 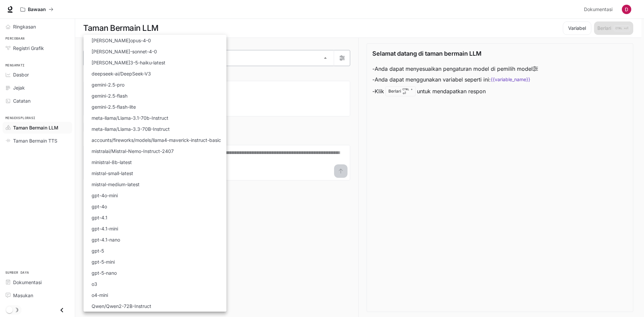 What do you see at coordinates (94, 284) in the screenshot?
I see `p: o3` at bounding box center [94, 284].